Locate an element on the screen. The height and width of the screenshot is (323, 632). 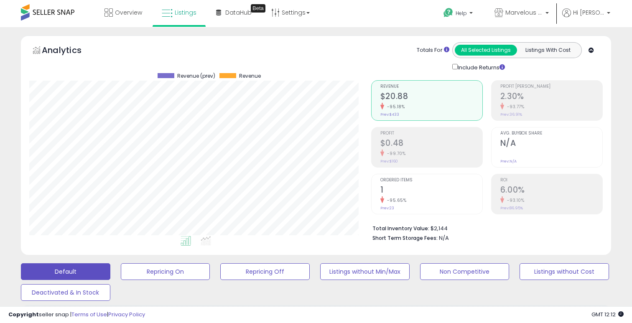
b: Short Term Storage Fees: is located at coordinates (405, 238).